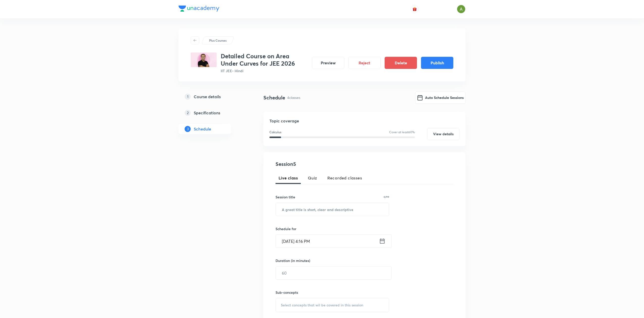 The image size is (644, 318). What do you see at coordinates (288, 178) in the screenshot?
I see `span: Live class` at bounding box center [288, 178].